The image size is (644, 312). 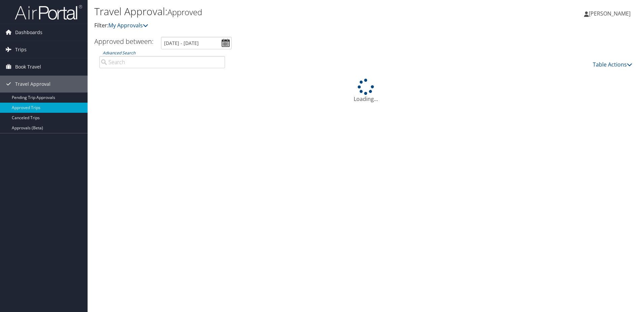 I want to click on h3: Approved between:, so click(x=124, y=41).